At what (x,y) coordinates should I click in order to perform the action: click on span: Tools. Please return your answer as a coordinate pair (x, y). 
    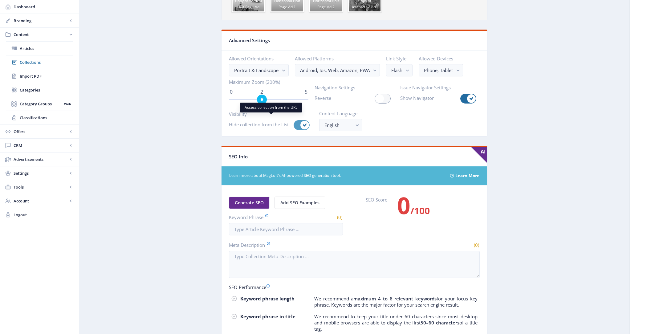
    Looking at the image, I should click on (41, 187).